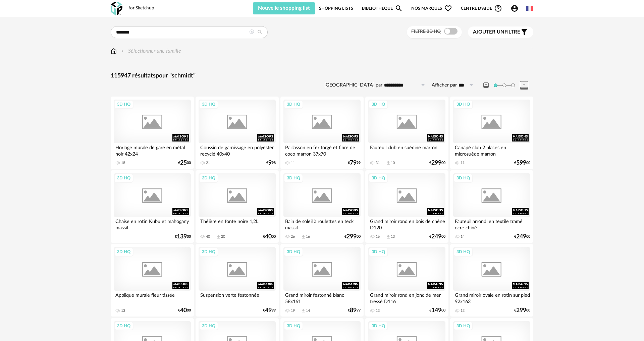 This screenshot has width=644, height=341. I want to click on div: Sélectionner une famille, so click(150, 51).